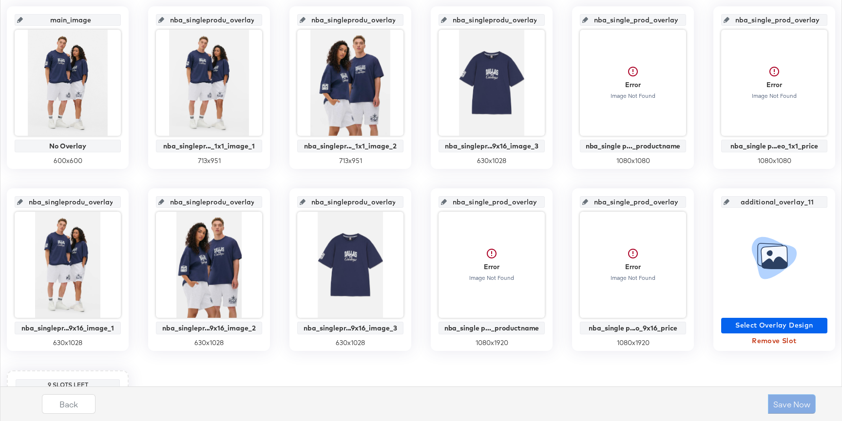  What do you see at coordinates (774, 341) in the screenshot?
I see `button: Remove Slot` at bounding box center [774, 341].